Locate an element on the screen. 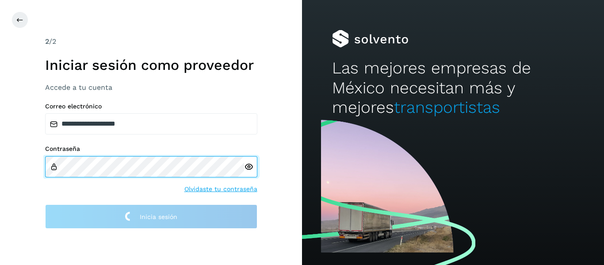 This screenshot has height=265, width=604. span: 2 is located at coordinates (47, 41).